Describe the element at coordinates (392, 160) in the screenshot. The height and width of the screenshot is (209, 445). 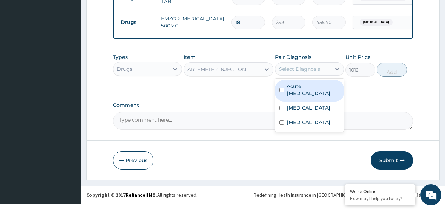
I see `button: Submit` at that location.